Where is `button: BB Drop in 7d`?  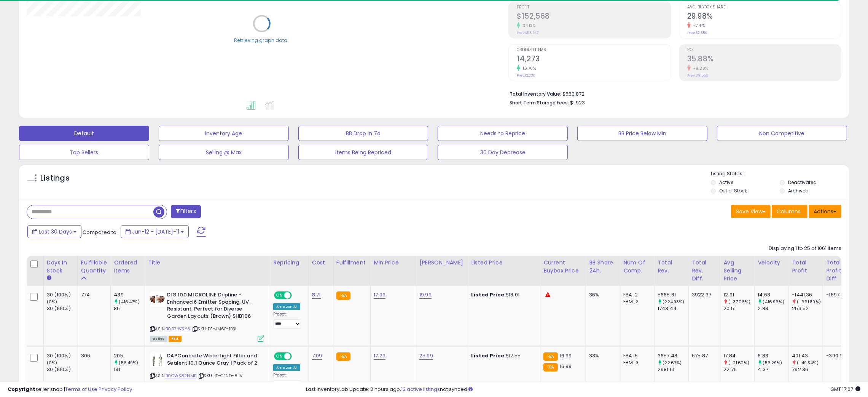 button: BB Drop in 7d is located at coordinates (363, 133).